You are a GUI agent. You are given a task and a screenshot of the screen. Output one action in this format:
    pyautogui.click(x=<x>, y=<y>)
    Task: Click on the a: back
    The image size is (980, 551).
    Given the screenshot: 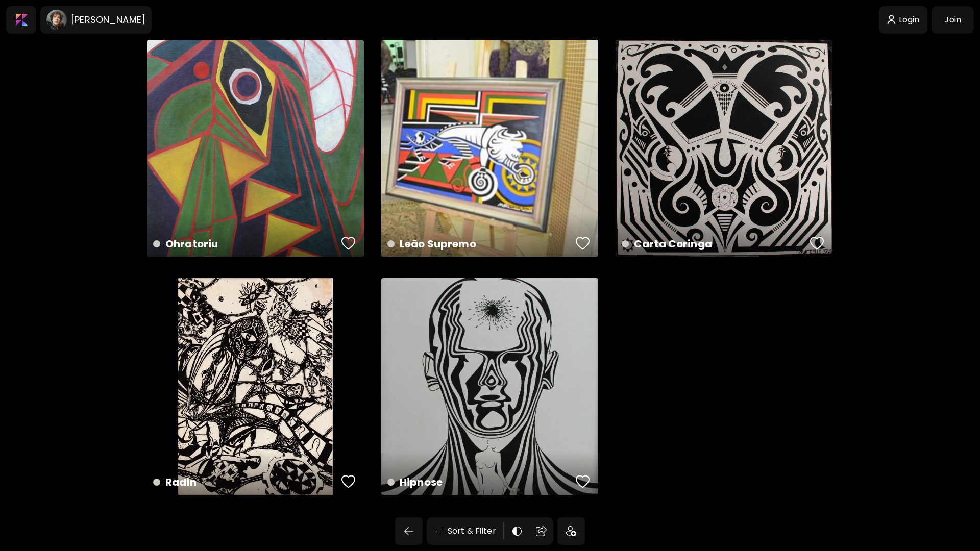 What is the action you would take?
    pyautogui.click(x=411, y=531)
    